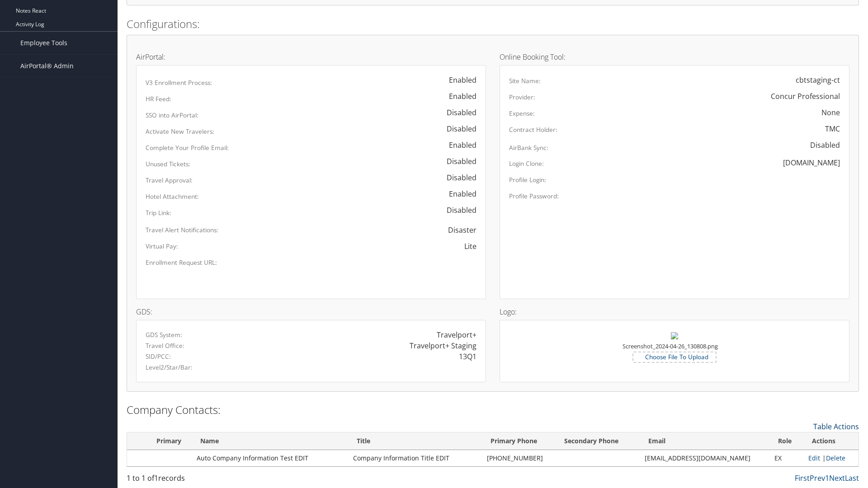 The height and width of the screenshot is (488, 868). I want to click on h2: Configurations:, so click(493, 24).